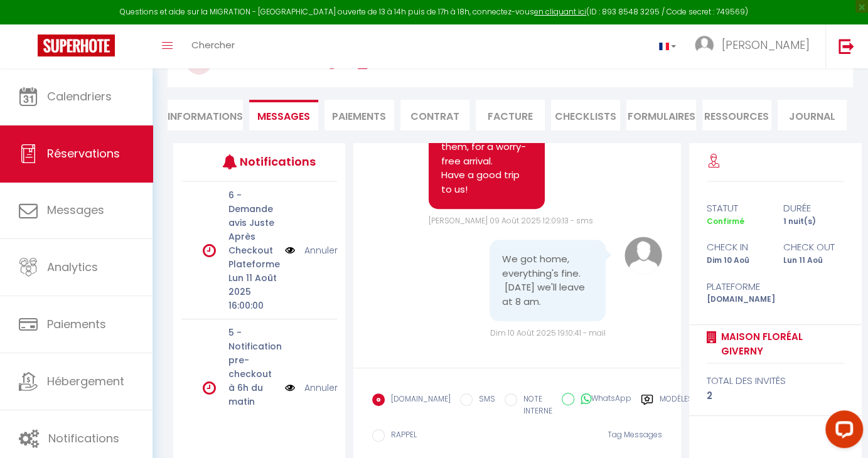 This screenshot has height=458, width=868. Describe the element at coordinates (736, 287) in the screenshot. I see `div: Plateforme` at that location.